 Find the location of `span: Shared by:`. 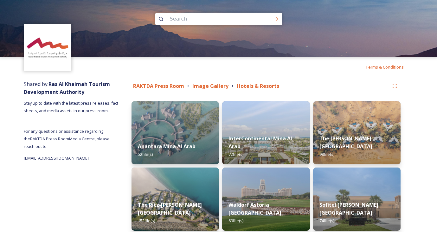

span: Shared by: is located at coordinates (67, 88).